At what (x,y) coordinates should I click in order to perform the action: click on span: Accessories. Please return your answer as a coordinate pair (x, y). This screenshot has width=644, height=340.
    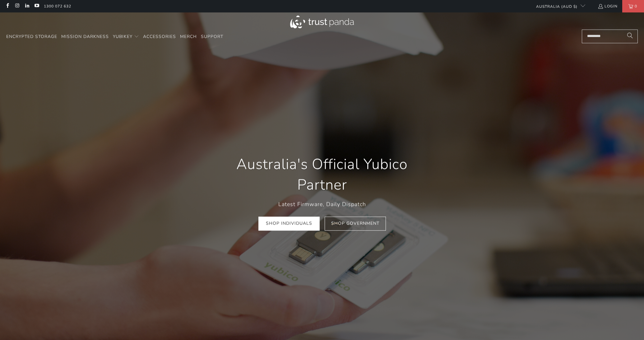
    Looking at the image, I should click on (159, 37).